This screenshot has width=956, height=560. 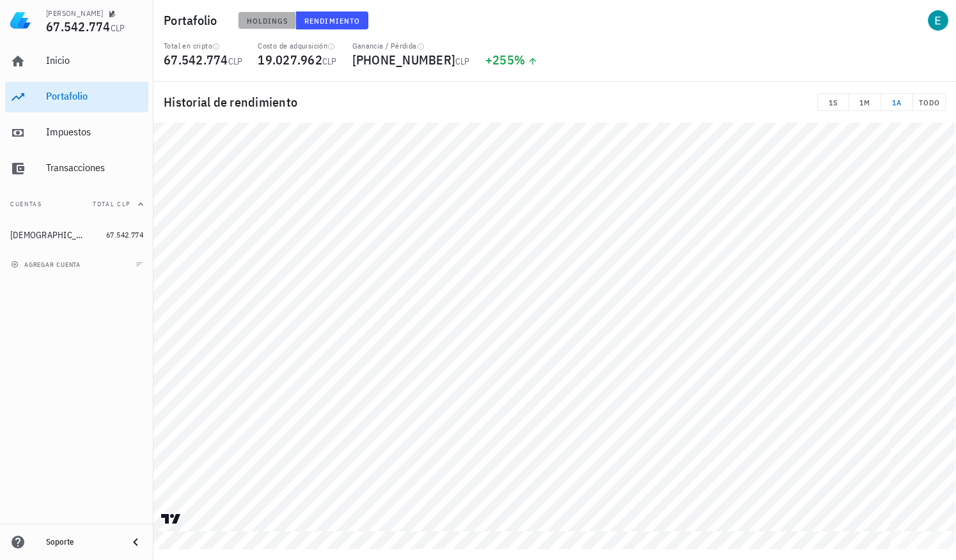 I want to click on div: Total en cripto, so click(x=203, y=46).